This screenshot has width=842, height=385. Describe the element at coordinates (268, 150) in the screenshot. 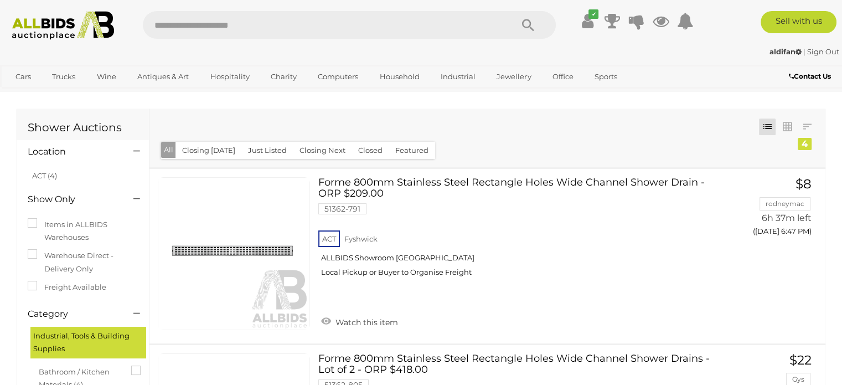

I see `button: Just Listed` at that location.